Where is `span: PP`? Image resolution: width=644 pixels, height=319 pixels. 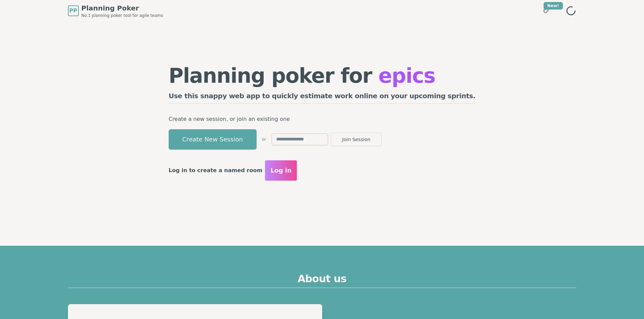
span: PP is located at coordinates (73, 11).